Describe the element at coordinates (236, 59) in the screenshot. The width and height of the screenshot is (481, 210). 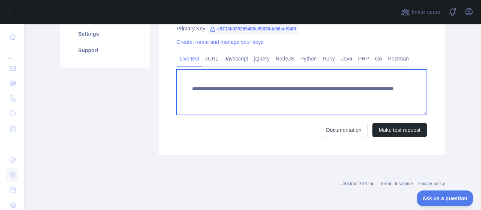
I see `a: Javascript` at that location.